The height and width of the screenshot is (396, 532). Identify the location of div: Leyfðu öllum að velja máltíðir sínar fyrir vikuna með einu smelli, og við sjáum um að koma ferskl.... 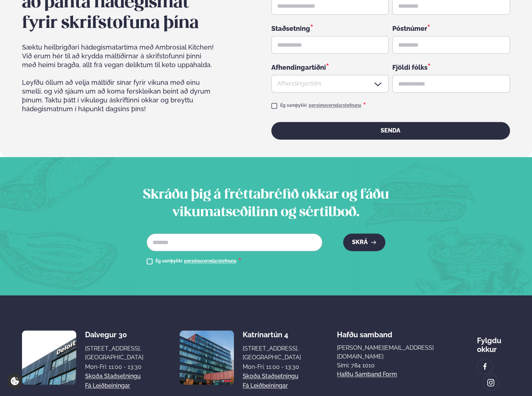
(118, 92).